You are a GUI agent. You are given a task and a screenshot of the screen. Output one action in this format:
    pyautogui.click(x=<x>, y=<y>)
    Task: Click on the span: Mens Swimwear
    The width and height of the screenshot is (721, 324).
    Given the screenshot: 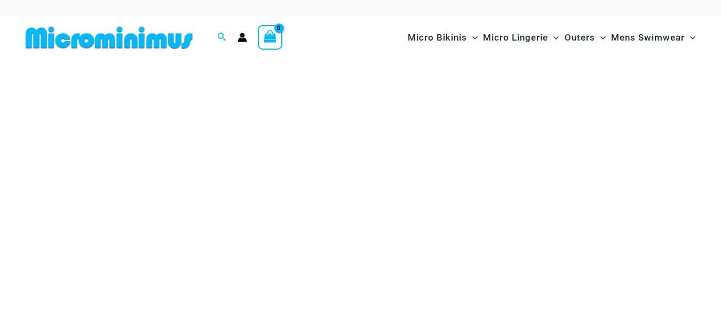 What is the action you would take?
    pyautogui.click(x=648, y=37)
    